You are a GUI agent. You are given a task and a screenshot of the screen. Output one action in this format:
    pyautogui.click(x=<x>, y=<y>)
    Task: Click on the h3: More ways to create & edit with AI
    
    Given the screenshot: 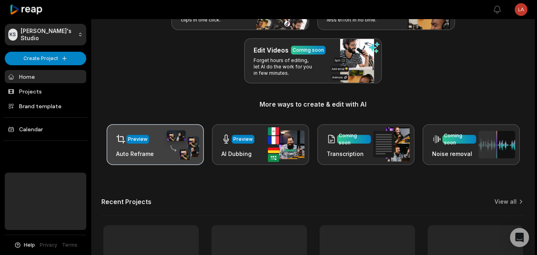 What is the action you would take?
    pyautogui.click(x=313, y=104)
    